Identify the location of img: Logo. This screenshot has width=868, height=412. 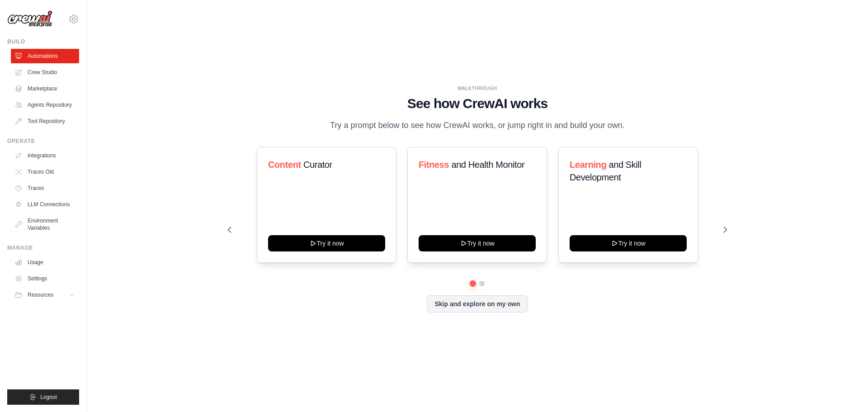
(29, 19).